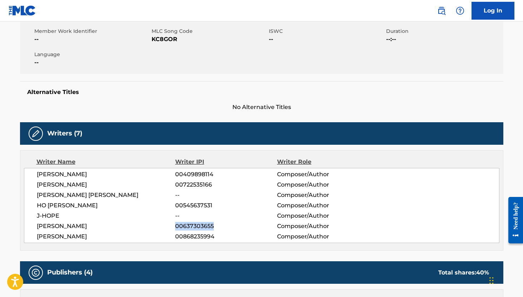  I want to click on h5: Writers (7), so click(65, 133).